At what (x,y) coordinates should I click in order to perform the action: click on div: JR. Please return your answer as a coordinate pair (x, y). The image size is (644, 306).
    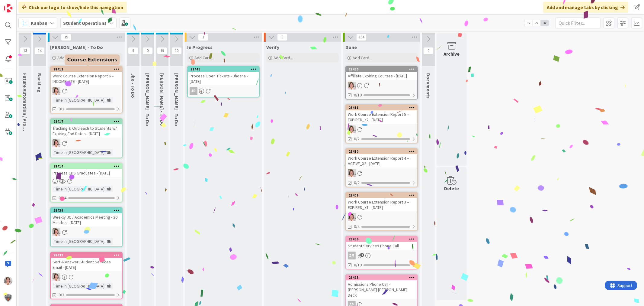
    Looking at the image, I should click on (223, 91).